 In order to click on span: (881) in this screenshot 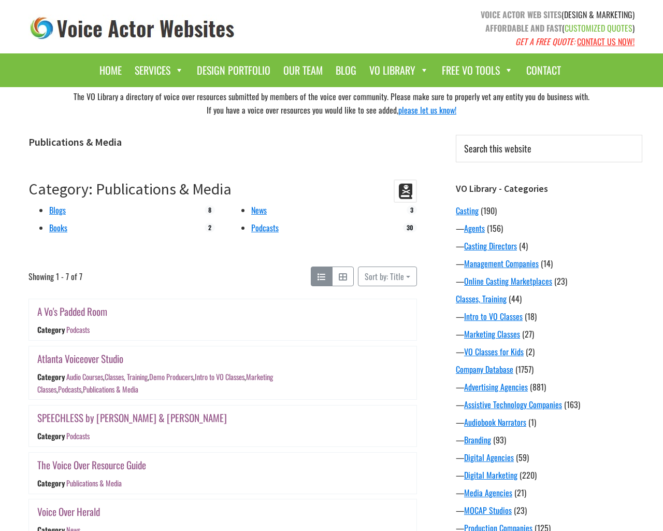, I will do `click(538, 387)`.